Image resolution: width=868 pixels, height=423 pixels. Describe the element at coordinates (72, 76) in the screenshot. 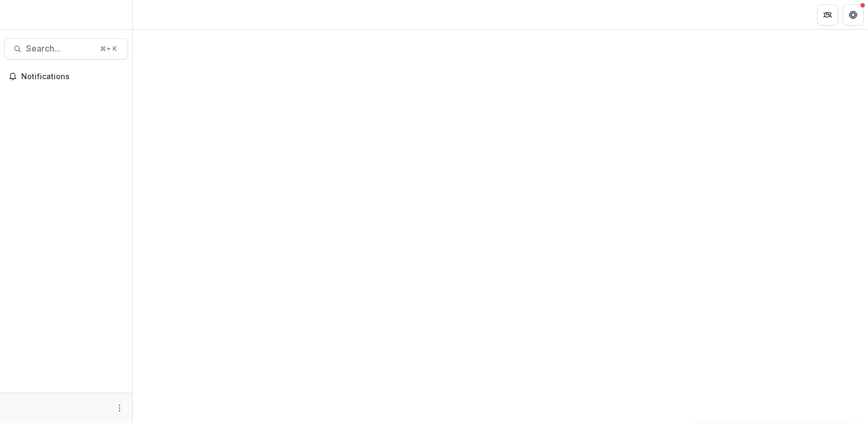

I see `span: Notifications` at that location.